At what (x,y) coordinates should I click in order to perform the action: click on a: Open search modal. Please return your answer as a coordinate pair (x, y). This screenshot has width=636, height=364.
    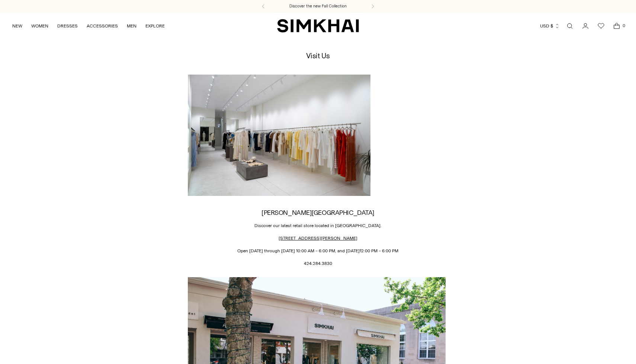
    Looking at the image, I should click on (569, 26).